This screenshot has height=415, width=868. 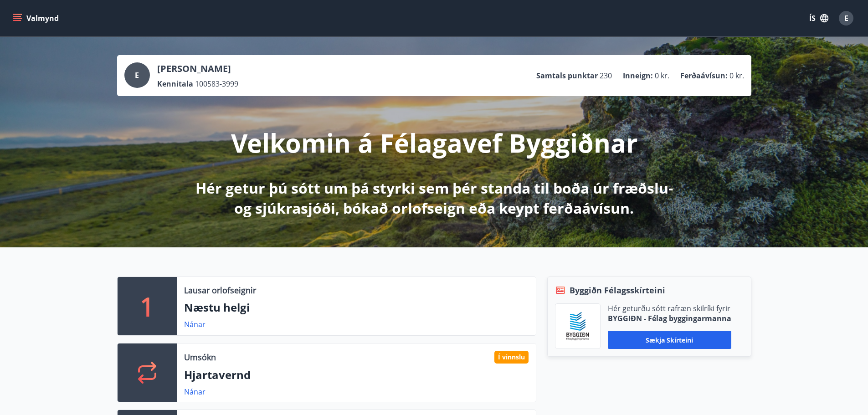 I want to click on p: Ferðaávísun :, so click(x=704, y=76).